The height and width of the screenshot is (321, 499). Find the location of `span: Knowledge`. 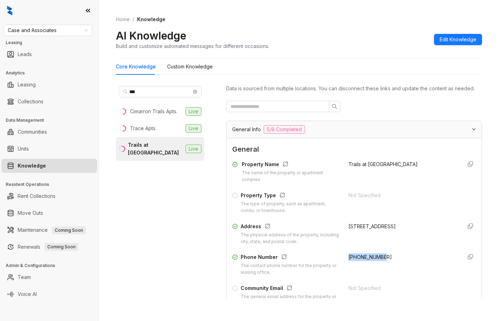

span: Knowledge is located at coordinates (151, 19).